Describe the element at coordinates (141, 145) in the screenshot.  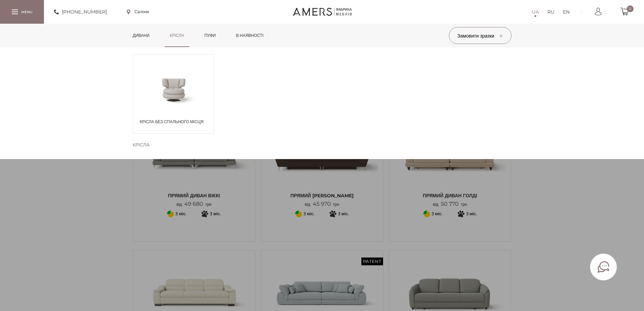
I see `span: Крісла` at that location.